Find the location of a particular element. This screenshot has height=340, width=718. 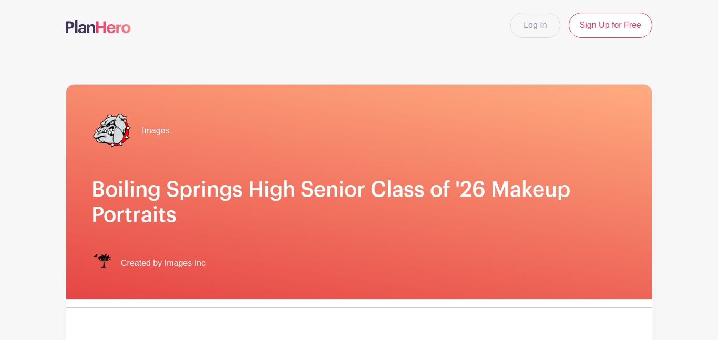

h1: Boiling Springs High Senior Class of '26 Makeup Portraits is located at coordinates (359, 202).